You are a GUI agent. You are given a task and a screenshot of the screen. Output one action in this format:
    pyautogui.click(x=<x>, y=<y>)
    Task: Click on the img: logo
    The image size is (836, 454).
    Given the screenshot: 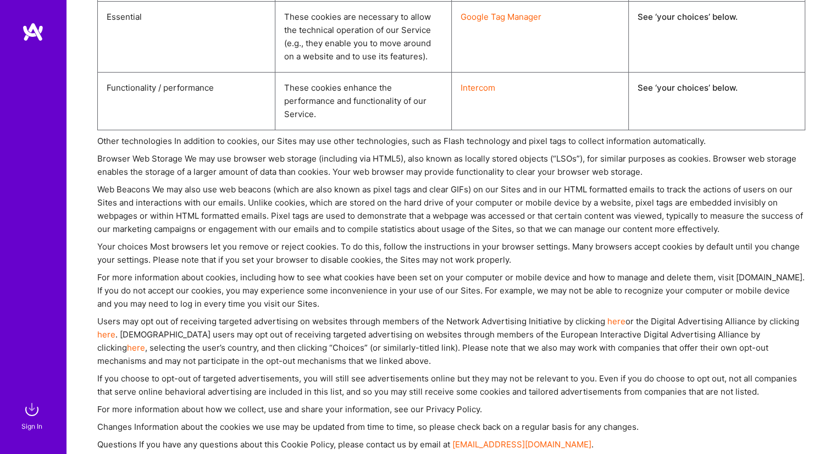 What is the action you would take?
    pyautogui.click(x=33, y=32)
    